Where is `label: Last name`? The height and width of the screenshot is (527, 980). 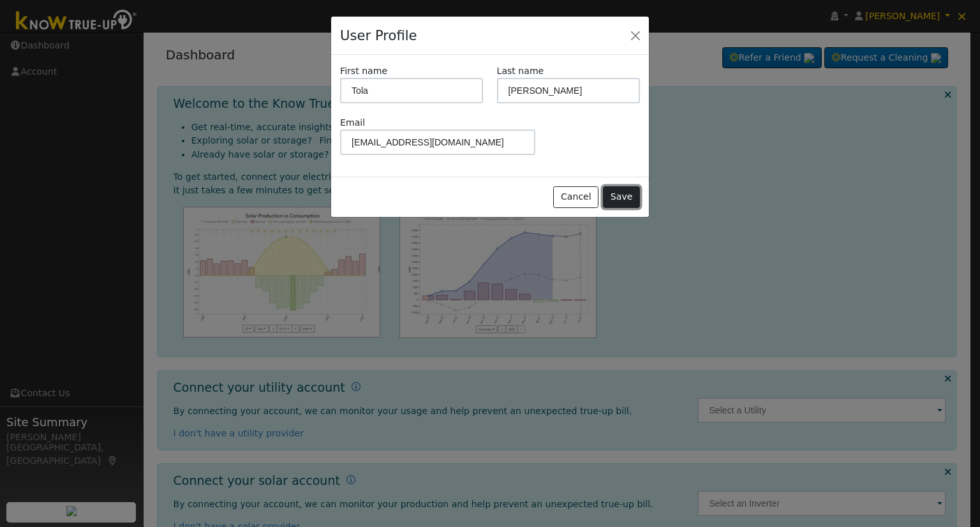
label: Last name is located at coordinates (520, 71).